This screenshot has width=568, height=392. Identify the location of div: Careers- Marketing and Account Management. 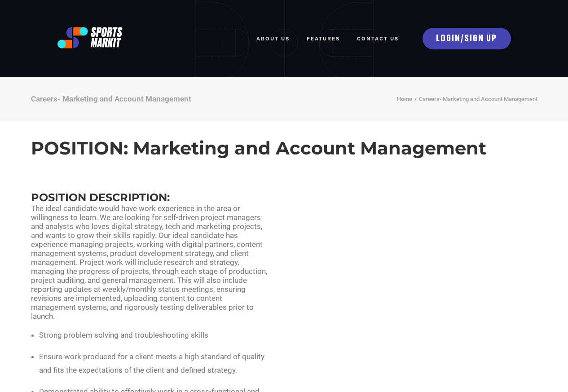
(111, 99).